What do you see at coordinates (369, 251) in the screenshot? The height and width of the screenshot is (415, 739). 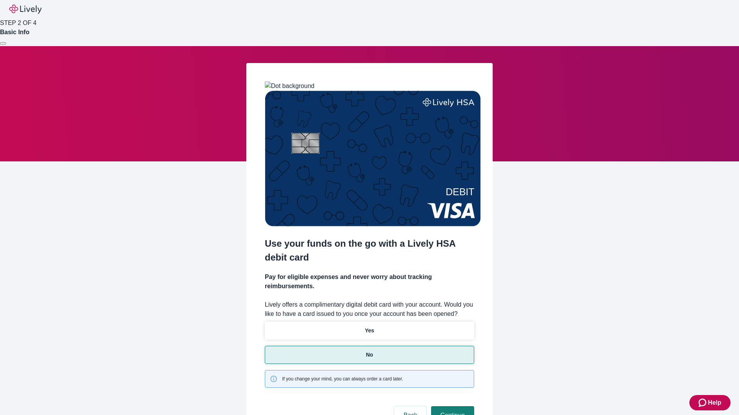 I see `h2: Use your funds on the go with a Lively HSA debit card` at bounding box center [369, 251].